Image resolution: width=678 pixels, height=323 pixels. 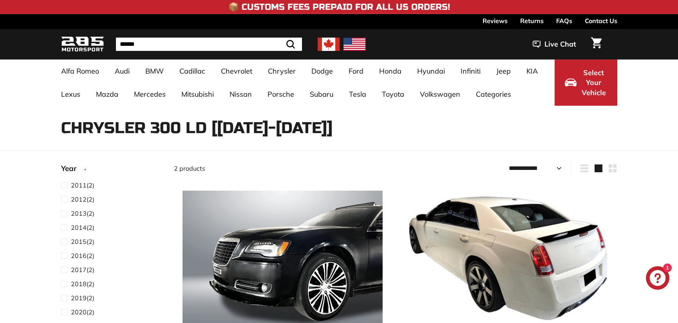 What do you see at coordinates (111, 170) in the screenshot?
I see `button: Year` at bounding box center [111, 170].